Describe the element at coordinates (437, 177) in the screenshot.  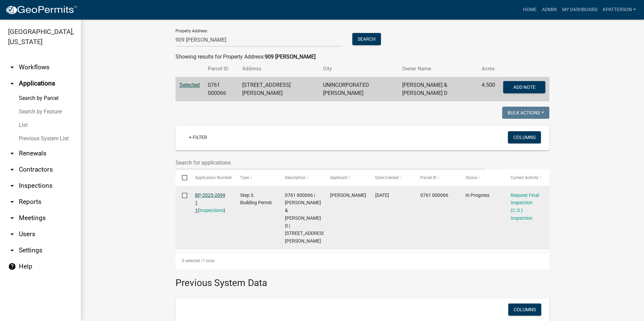
I see `datatable-header-cell: Parcel ID` at that location.